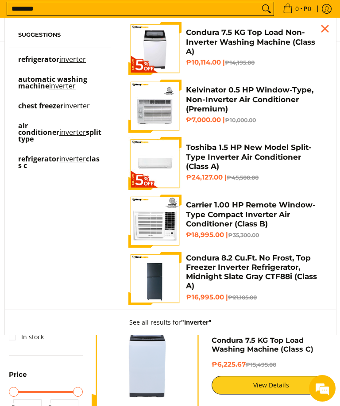 This screenshot has width=340, height=406. Describe the element at coordinates (60, 110) in the screenshot. I see `a: chest freezer inverter` at that location.